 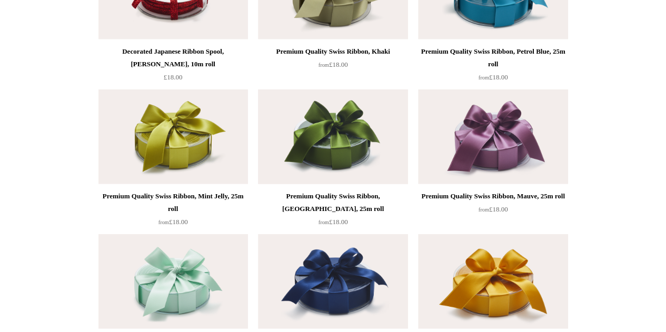 What do you see at coordinates (493, 197) in the screenshot?
I see `div: Premium Quality Swiss Ribbon, Mauve, 25m roll` at bounding box center [493, 197].